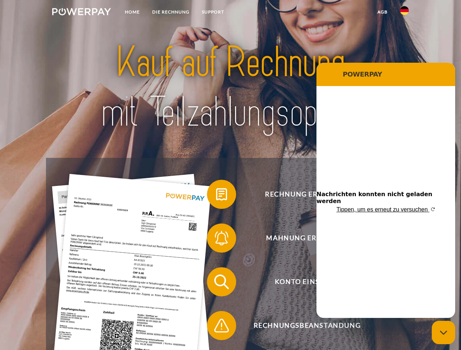  I want to click on button: Konto einsehen, so click(302, 282).